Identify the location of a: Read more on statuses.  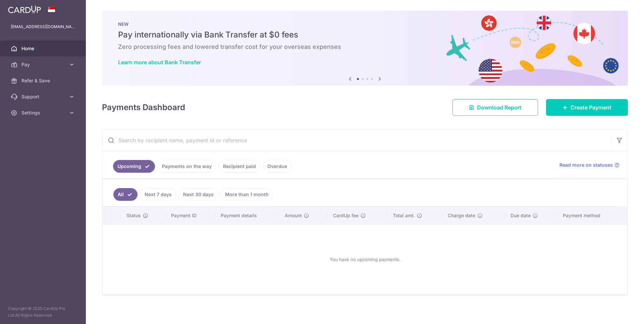
(589, 165).